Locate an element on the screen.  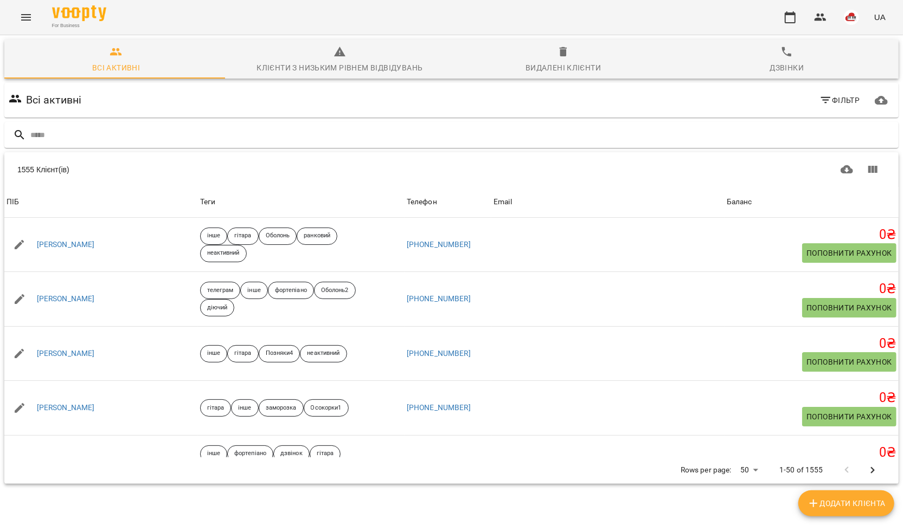
p: Позняки4 is located at coordinates (279, 353).